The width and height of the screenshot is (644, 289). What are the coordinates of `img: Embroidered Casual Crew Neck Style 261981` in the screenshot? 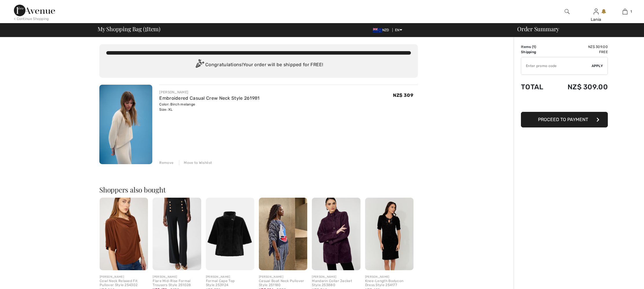 It's located at (125, 124).